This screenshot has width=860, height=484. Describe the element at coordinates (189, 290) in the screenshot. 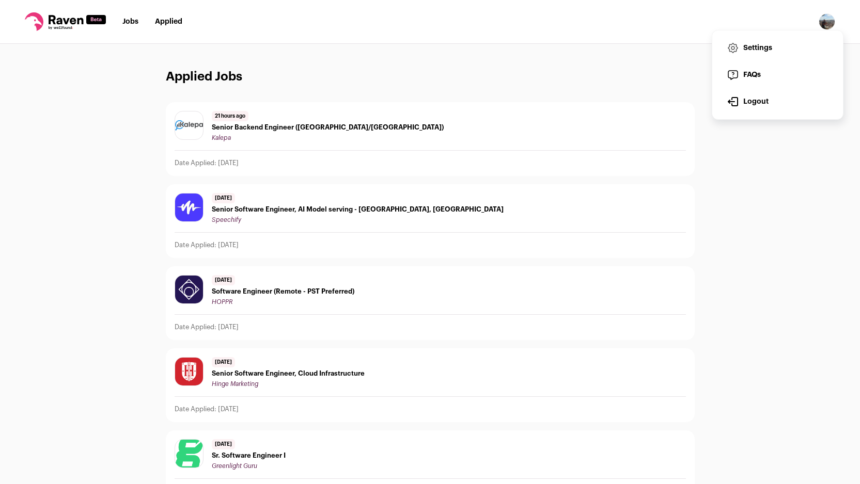

I see `img: b81b42e8dc7e110fcd4cb2f201067ba69247e4ab5dd1c2c4671ec85fc7ad07d0.jpg` at that location.